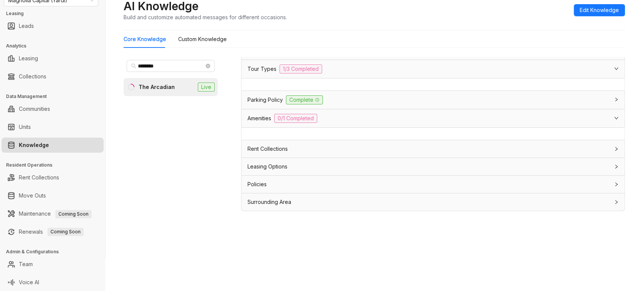  What do you see at coordinates (55, 165) in the screenshot?
I see `h3: Resident Operations` at bounding box center [55, 165].